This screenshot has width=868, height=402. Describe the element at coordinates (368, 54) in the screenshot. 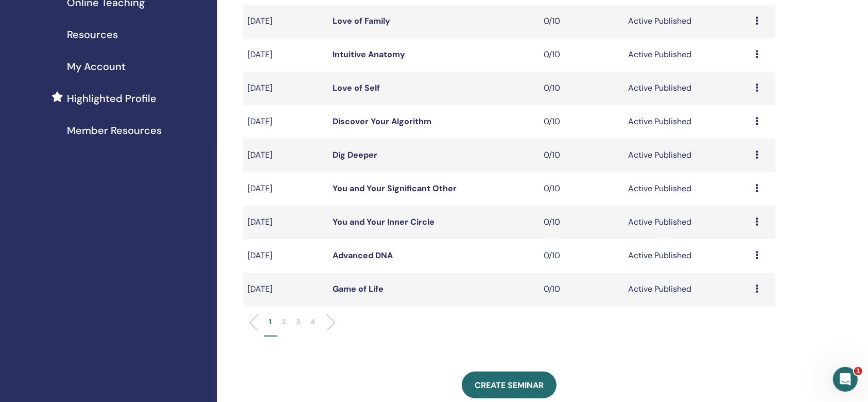

I see `a: Intuitive Anatomy` at that location.